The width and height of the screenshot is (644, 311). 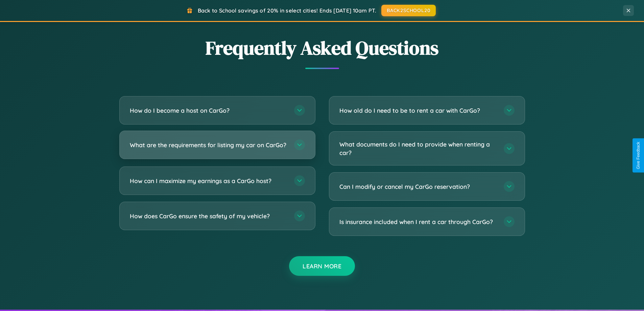 I want to click on h3: How does CarGo ensure the safety of my vehicle?, so click(x=208, y=216).